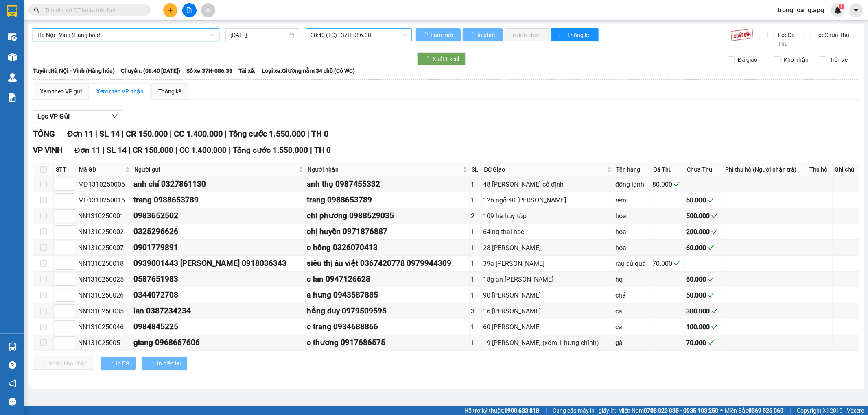 The image size is (868, 415). What do you see at coordinates (667, 169) in the screenshot?
I see `th: Đã Thu` at bounding box center [667, 169].